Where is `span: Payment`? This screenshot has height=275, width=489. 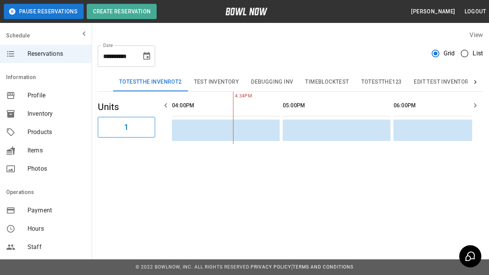
span: Payment is located at coordinates (56, 210).